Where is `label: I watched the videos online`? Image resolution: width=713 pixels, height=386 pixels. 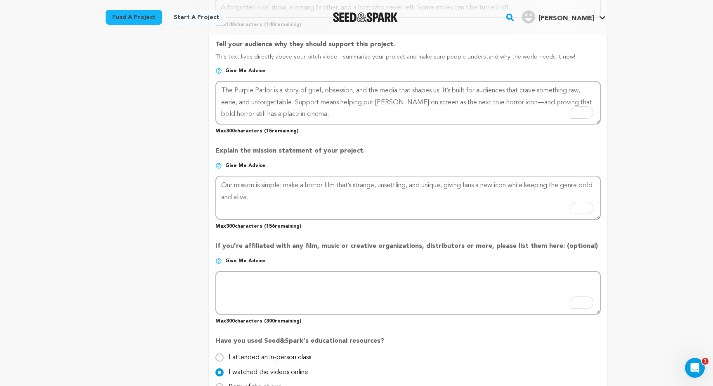
label: I watched the videos online is located at coordinates (268, 369).